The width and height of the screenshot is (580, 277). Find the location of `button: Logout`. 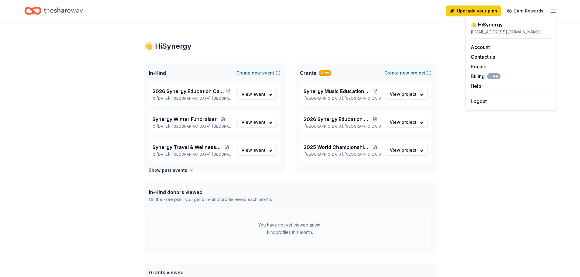

button: Logout is located at coordinates (478, 101).